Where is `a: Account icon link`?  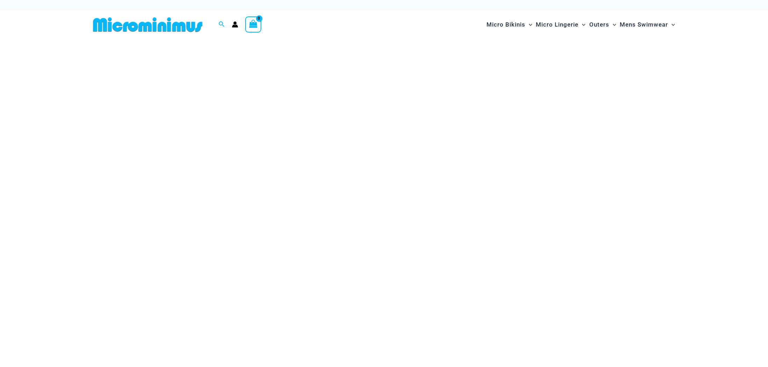 a: Account icon link is located at coordinates (235, 24).